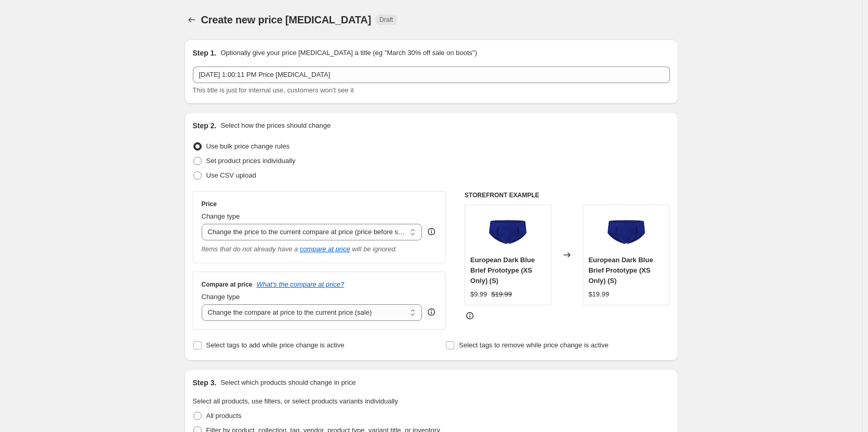 This screenshot has width=868, height=432. I want to click on div: $19.99, so click(599, 295).